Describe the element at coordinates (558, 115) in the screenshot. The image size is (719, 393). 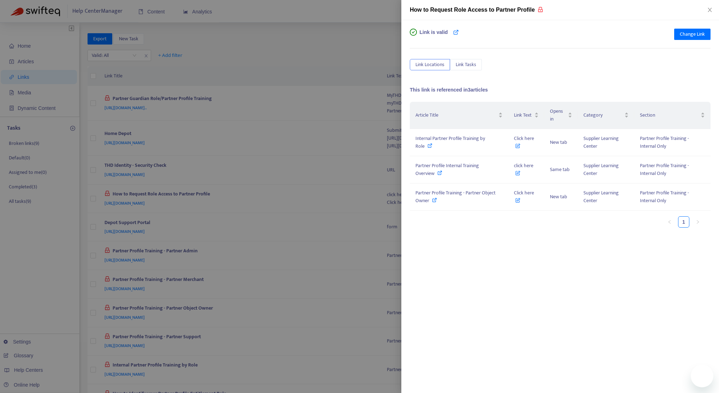
I see `span: Opens in` at that location.